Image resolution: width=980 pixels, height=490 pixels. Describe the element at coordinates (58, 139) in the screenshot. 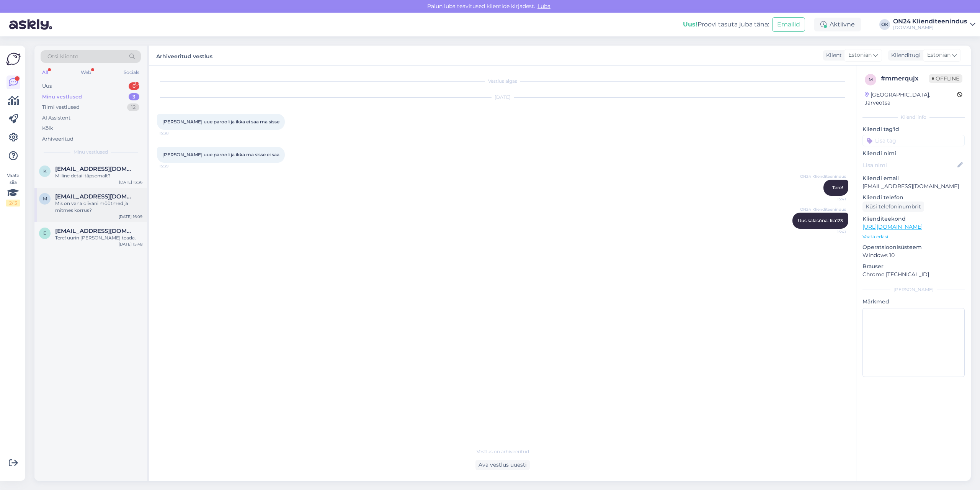

I see `div: Arhiveeritud` at that location.